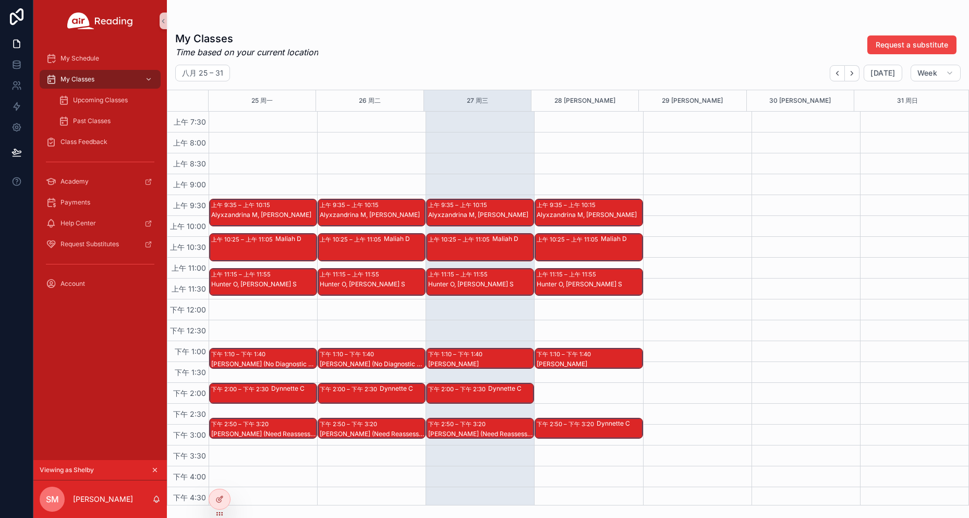 The height and width of the screenshot is (518, 969). What do you see at coordinates (189, 455) in the screenshot?
I see `span: 下午 3:30` at bounding box center [189, 455].